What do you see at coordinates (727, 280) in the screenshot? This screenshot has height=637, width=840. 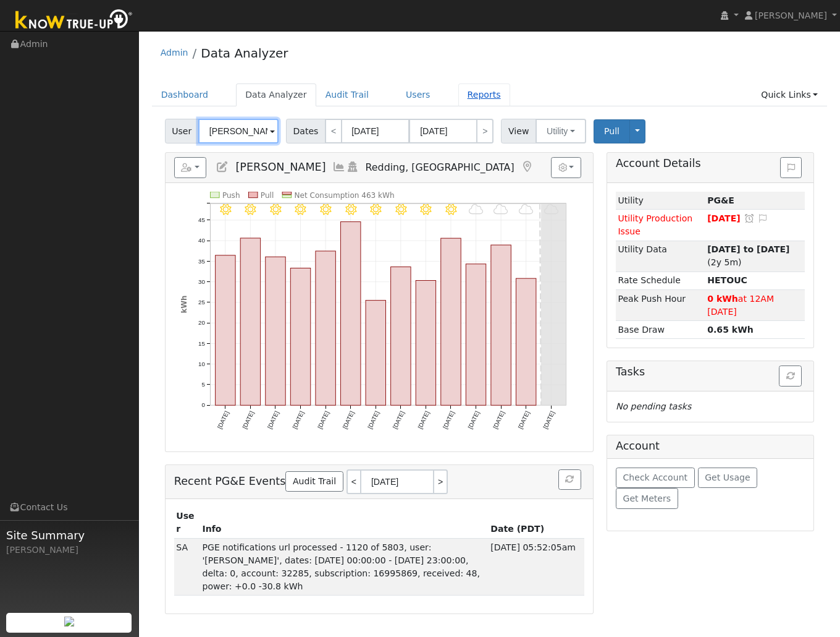 I see `strong: Y` at bounding box center [727, 280].